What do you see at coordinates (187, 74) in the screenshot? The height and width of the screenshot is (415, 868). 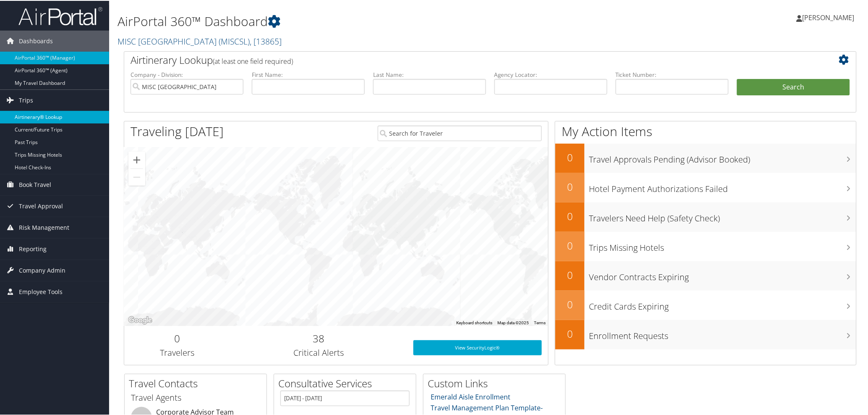 I see `label: Company - Division:` at bounding box center [187, 74].